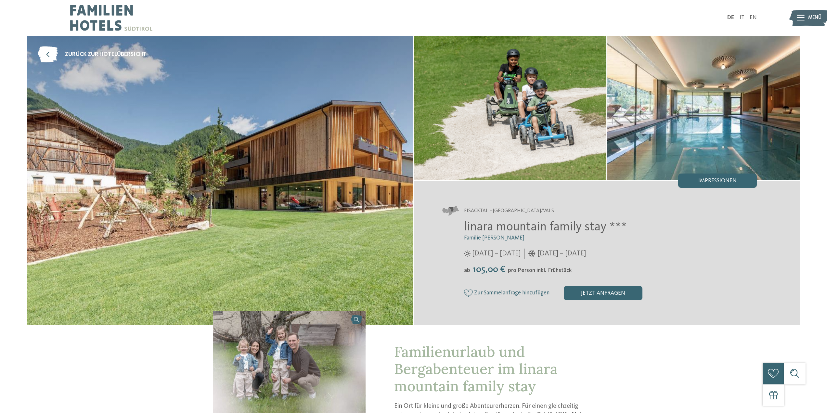  Describe the element at coordinates (753, 18) in the screenshot. I see `a: EN` at that location.